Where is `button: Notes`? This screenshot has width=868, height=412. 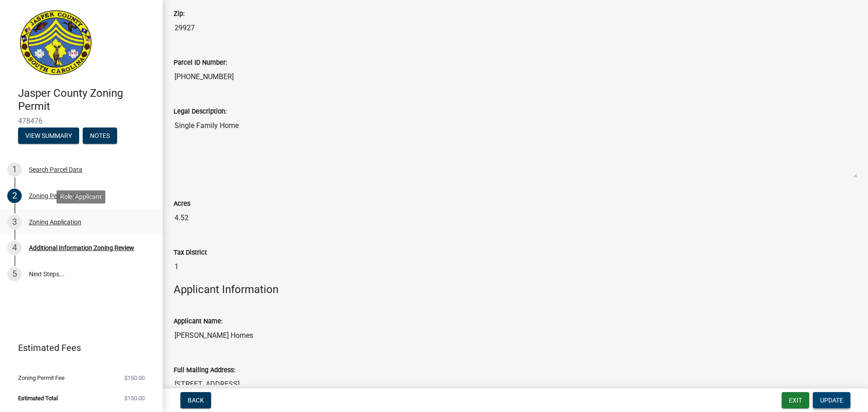
button: Notes is located at coordinates (100, 135).